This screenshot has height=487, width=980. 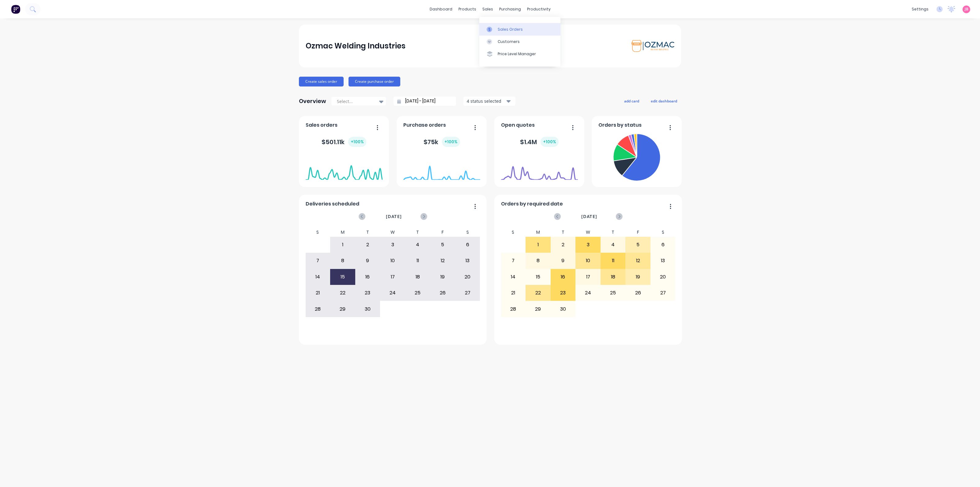 I want to click on div: $ 1.4M, so click(x=540, y=142).